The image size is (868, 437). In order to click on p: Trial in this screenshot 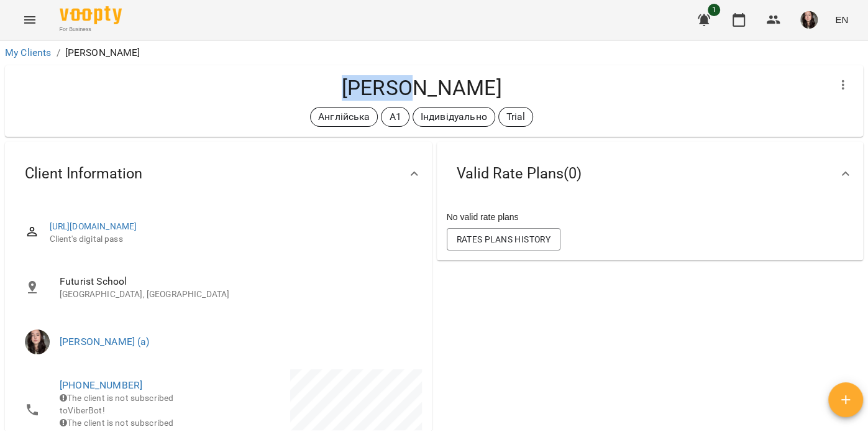, I will do `click(516, 117)`.